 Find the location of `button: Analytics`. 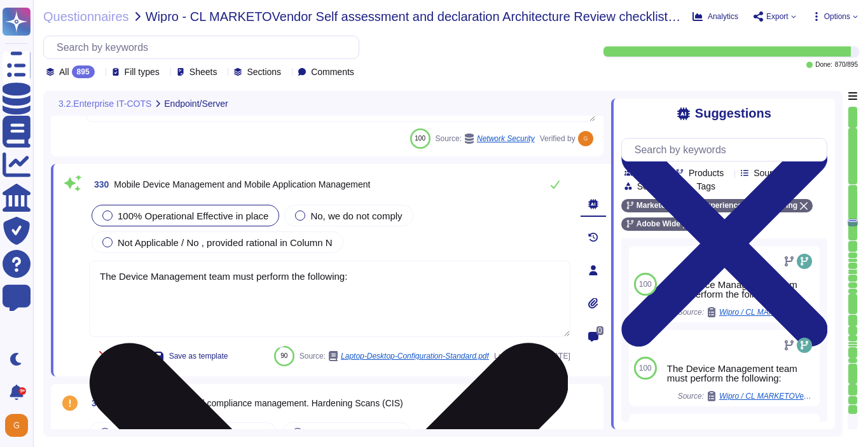

button: Analytics is located at coordinates (715, 16).